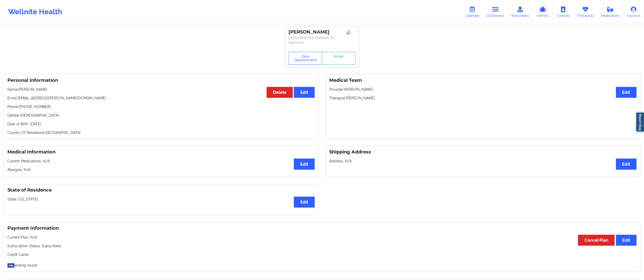 The width and height of the screenshot is (644, 280). Describe the element at coordinates (472, 12) in the screenshot. I see `a: Calendar` at that location.